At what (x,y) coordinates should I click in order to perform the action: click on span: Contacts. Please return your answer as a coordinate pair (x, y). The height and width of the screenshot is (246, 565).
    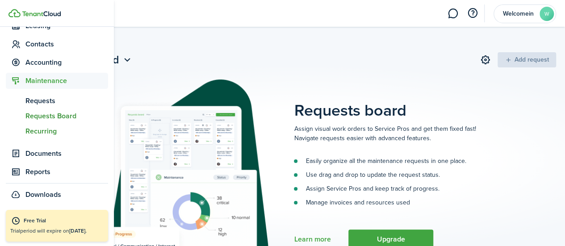
    Looking at the image, I should click on (67, 44).